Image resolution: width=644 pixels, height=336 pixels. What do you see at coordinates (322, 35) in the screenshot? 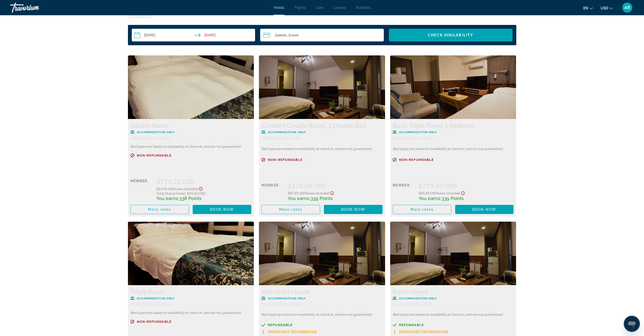
I see `button: Travelers: 2 adults, 0 children` at bounding box center [322, 35].